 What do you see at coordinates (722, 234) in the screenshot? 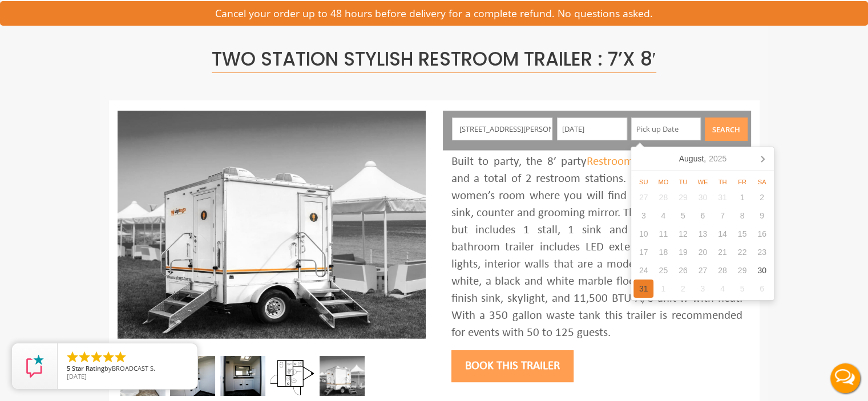
I see `div: 14` at bounding box center [722, 234].